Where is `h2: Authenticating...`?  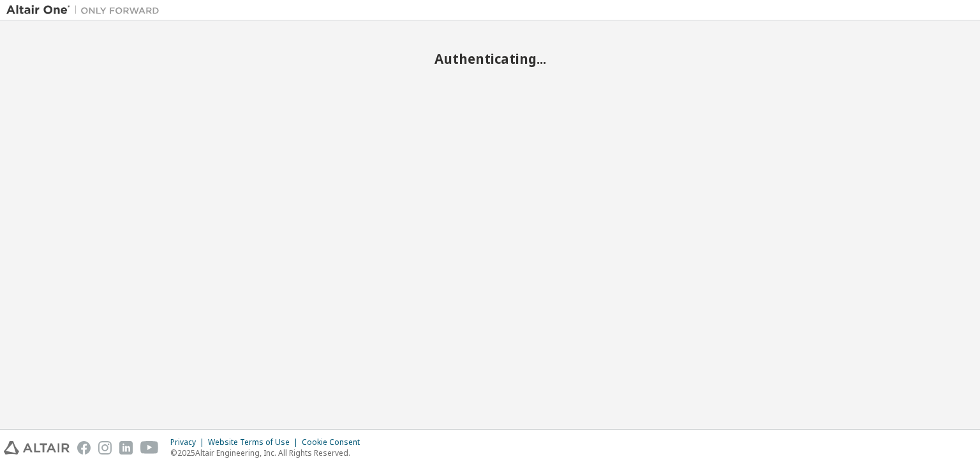 h2: Authenticating... is located at coordinates (490, 59).